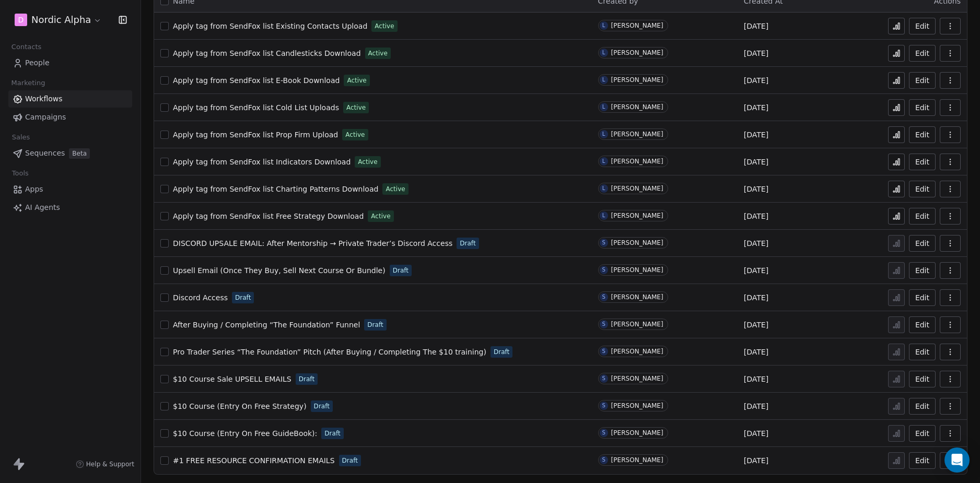 This screenshot has width=980, height=483. Describe the element at coordinates (21, 20) in the screenshot. I see `span: D` at that location.